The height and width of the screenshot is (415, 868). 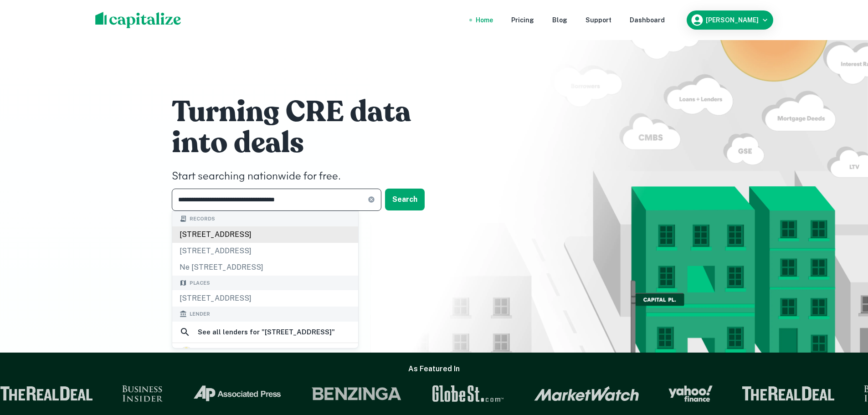 I want to click on div: Pricing, so click(x=523, y=20).